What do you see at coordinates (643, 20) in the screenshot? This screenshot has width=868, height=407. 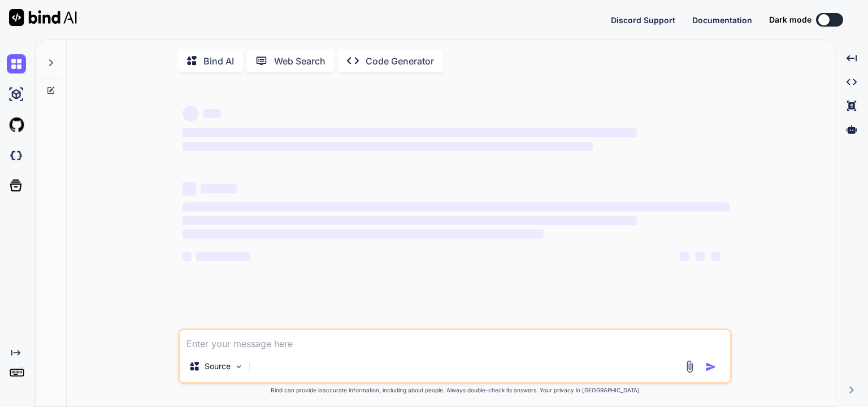 I see `span: Discord Support` at bounding box center [643, 20].